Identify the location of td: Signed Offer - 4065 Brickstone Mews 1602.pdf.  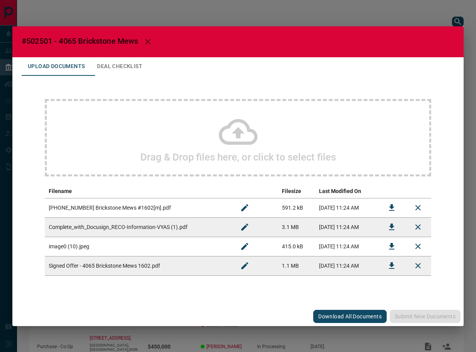
(138, 265).